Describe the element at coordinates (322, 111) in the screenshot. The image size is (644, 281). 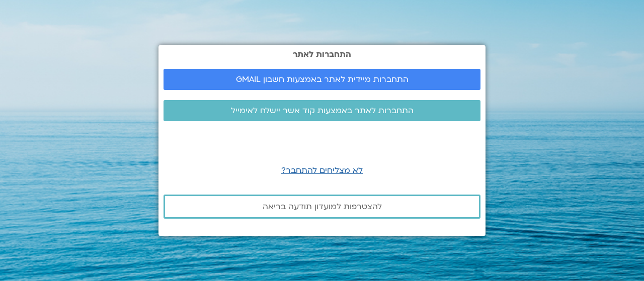
I see `span: התחברות לאתר באמצעות קוד אשר יישלח לאימייל` at that location.